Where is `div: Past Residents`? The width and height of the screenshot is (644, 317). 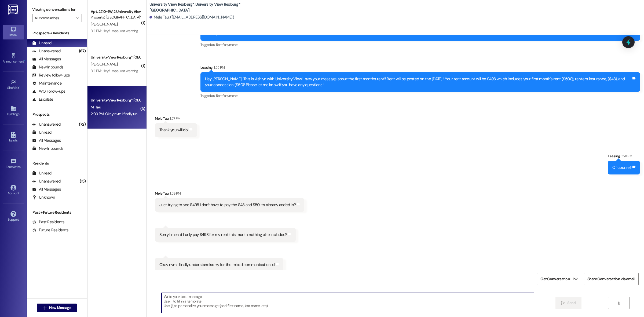
div: Past Residents is located at coordinates (48, 222).